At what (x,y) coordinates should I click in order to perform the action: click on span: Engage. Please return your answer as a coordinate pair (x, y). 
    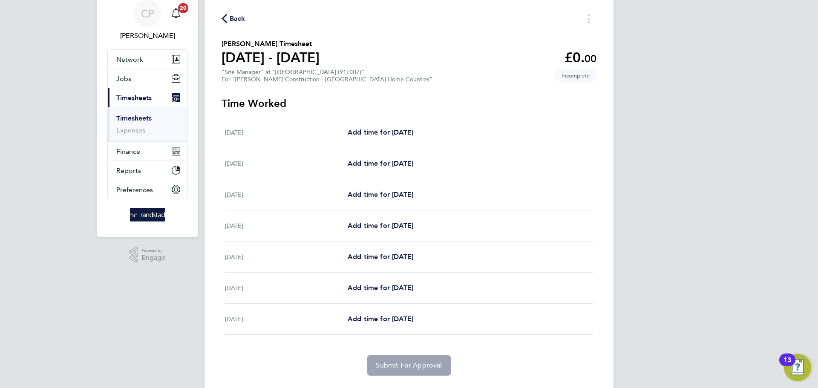
    Looking at the image, I should click on (153, 258).